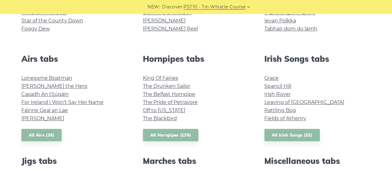  Describe the element at coordinates (171, 135) in the screenshot. I see `a: All Hornpipes (139)` at that location.